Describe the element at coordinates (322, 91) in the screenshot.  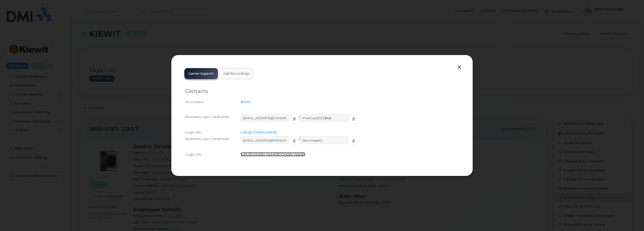
I see `h2: Contacts` at that location.